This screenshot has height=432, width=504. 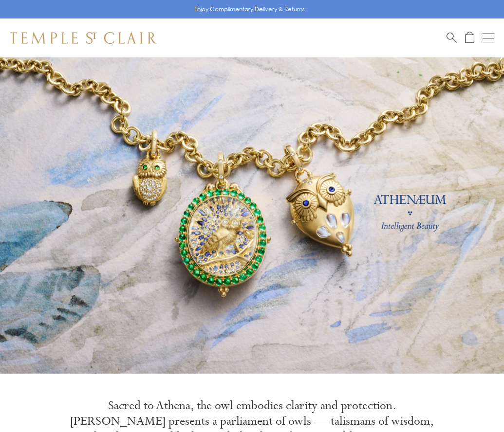 I want to click on a: Open Shopping Bag, so click(x=470, y=38).